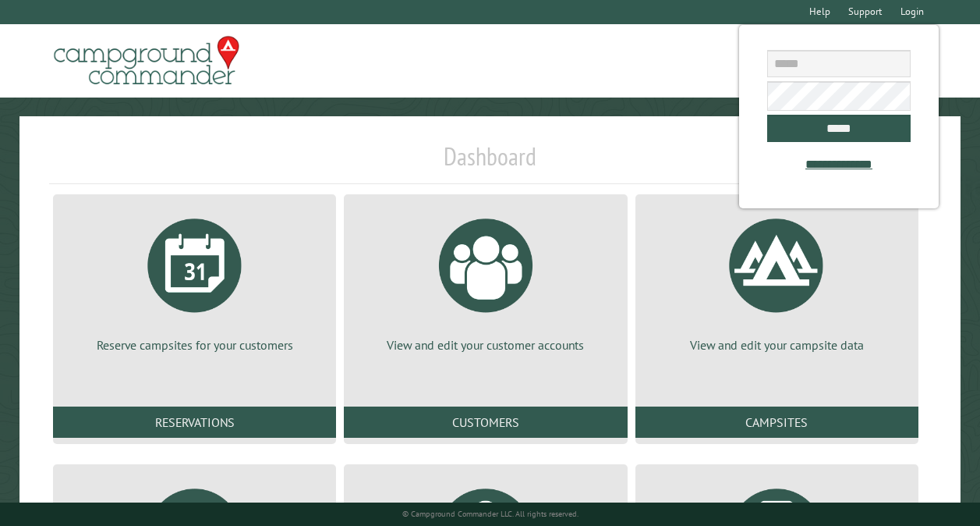 This screenshot has width=980, height=526. What do you see at coordinates (147, 61) in the screenshot?
I see `img: Campground Commander` at bounding box center [147, 61].